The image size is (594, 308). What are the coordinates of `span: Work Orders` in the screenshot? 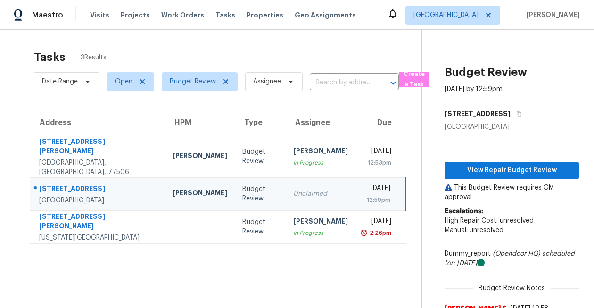 It's located at (183, 15).